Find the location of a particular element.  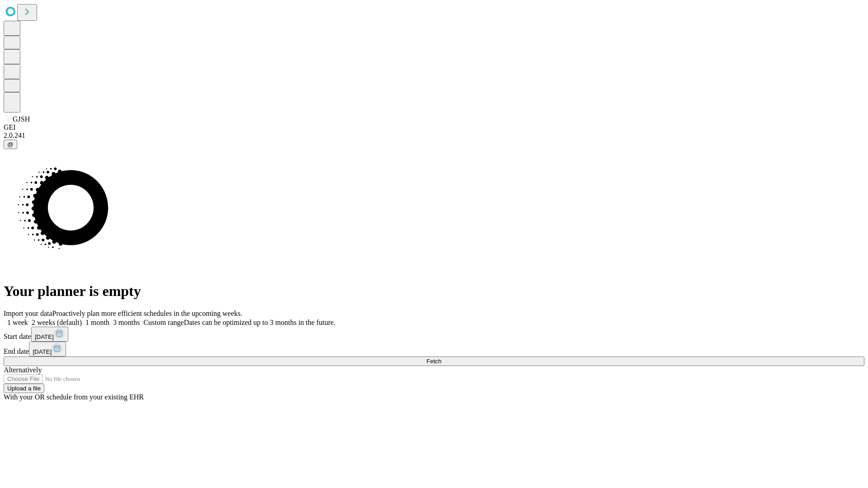

div: End date is located at coordinates (434, 349).